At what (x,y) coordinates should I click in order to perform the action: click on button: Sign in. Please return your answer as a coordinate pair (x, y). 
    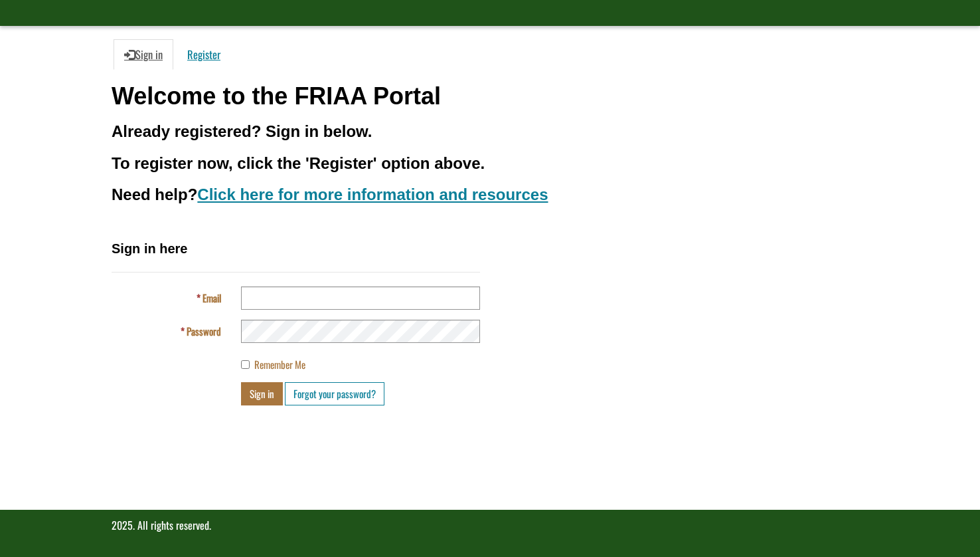
    Looking at the image, I should click on (261, 393).